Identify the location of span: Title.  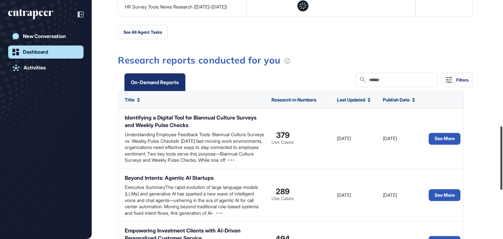
(130, 100).